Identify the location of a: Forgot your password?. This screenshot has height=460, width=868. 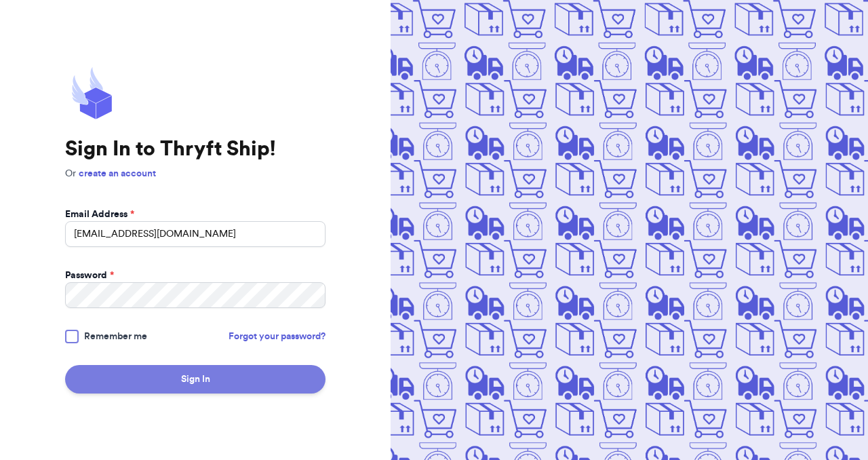
(277, 336).